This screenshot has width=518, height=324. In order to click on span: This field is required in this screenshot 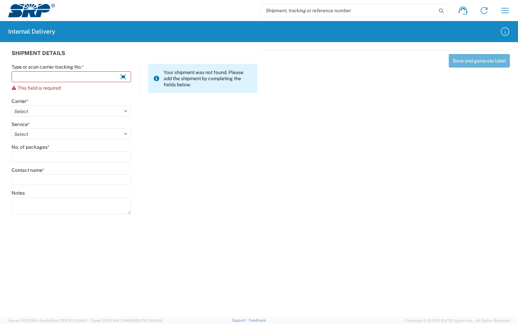, I will do `click(39, 88)`.